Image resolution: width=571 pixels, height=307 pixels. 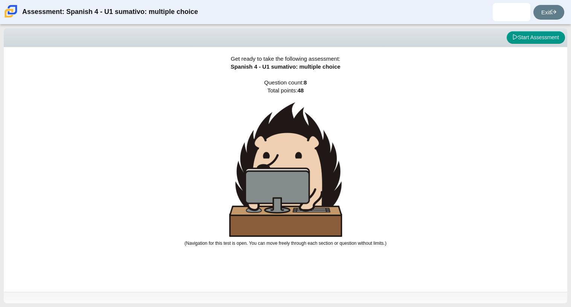 What do you see at coordinates (301, 90) in the screenshot?
I see `b: 48` at bounding box center [301, 90].